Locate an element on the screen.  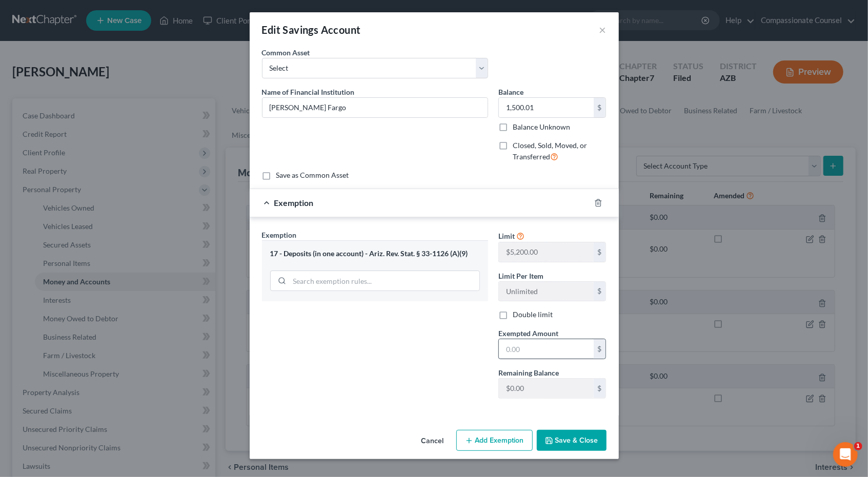
span: Exempted Amount is located at coordinates (528, 333).